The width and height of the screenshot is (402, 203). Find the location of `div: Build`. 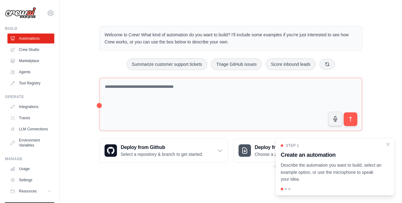

div: Build is located at coordinates (29, 29).